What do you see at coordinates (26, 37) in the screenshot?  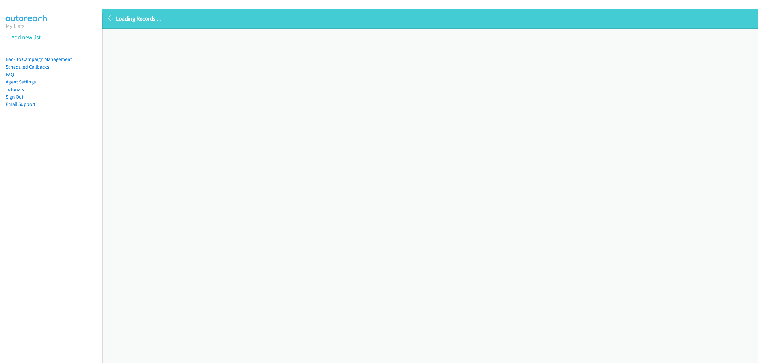 I see `a: Add new list` at bounding box center [26, 37].